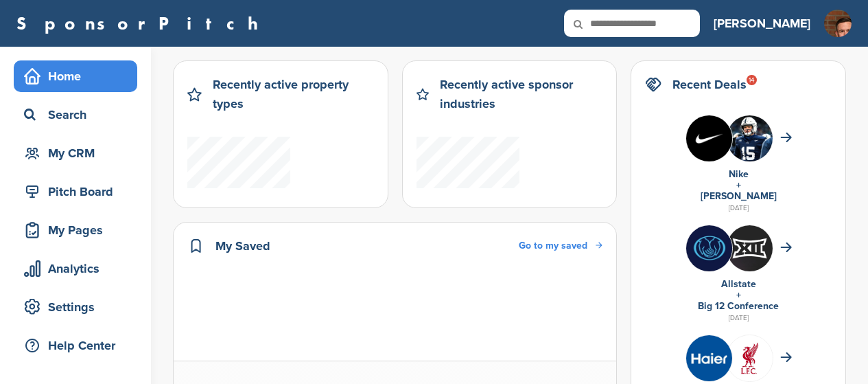  What do you see at coordinates (75, 76) in the screenshot?
I see `a: Home` at bounding box center [75, 76].